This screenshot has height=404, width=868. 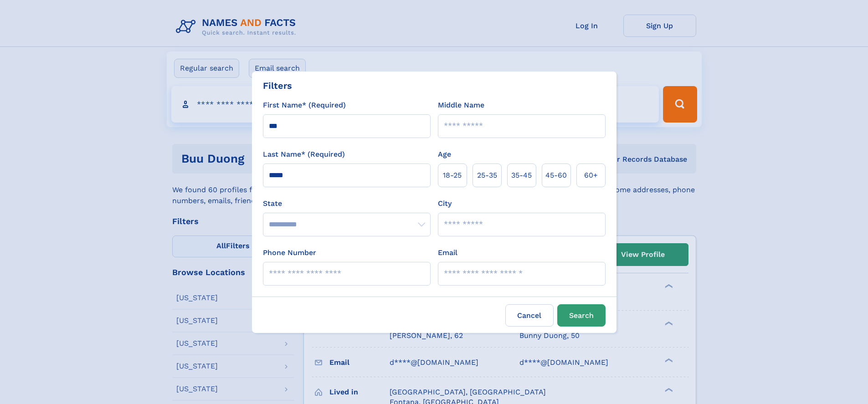 What do you see at coordinates (582, 316) in the screenshot?
I see `button: Search` at bounding box center [582, 316].